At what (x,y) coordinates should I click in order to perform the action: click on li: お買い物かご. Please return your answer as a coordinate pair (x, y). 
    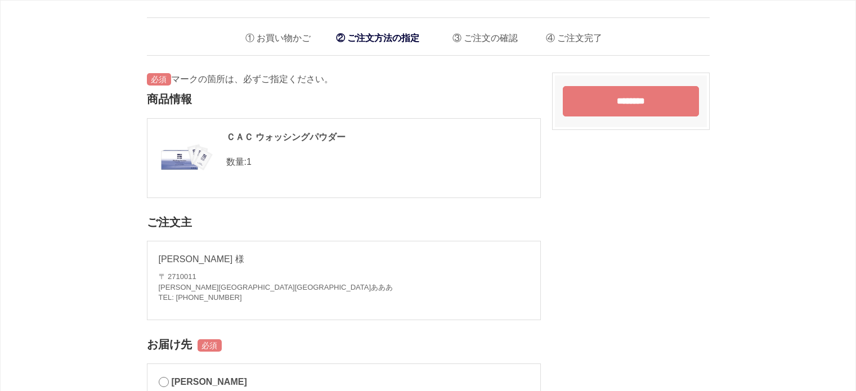
    Looking at the image, I should click on (274, 35).